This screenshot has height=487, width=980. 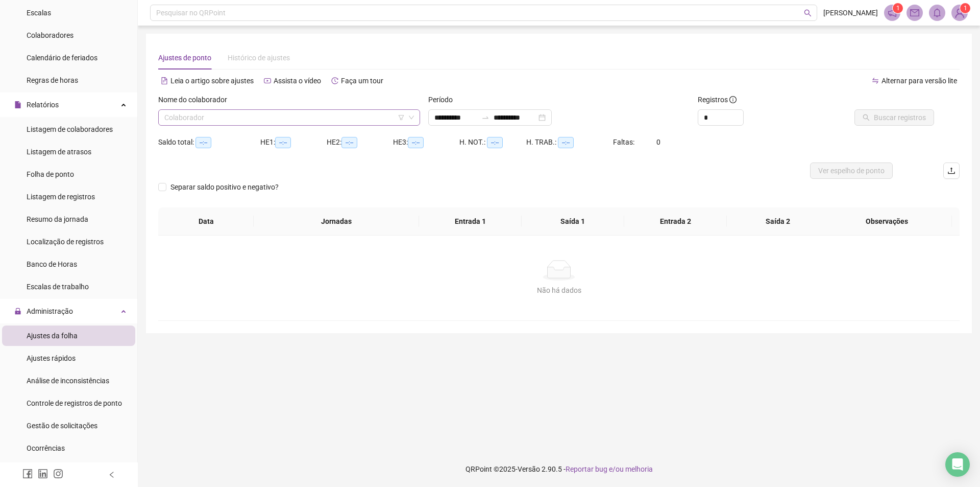 What do you see at coordinates (360, 142) in the screenshot?
I see `div: HE 2:` at bounding box center [360, 142].